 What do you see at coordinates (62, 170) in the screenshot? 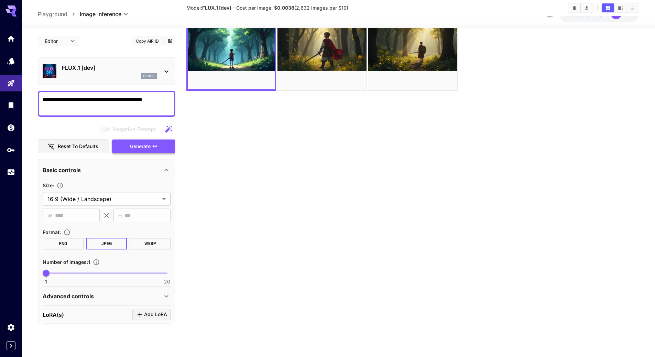
I see `p: Basic controls` at bounding box center [62, 170].